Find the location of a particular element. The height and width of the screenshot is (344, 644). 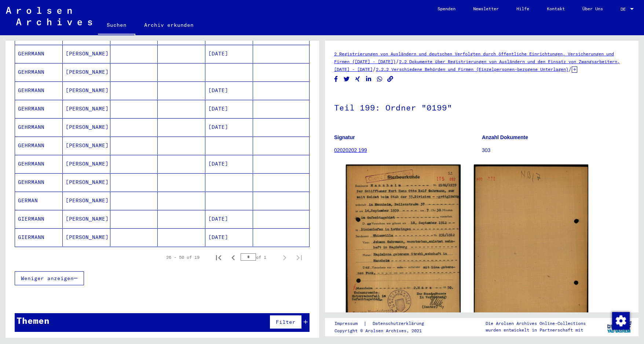

div: Themen is located at coordinates (33, 321).